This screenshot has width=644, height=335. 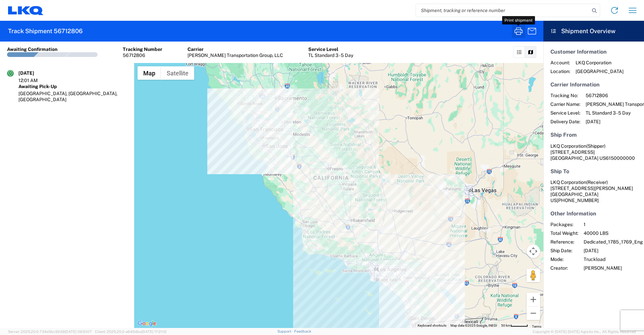 I want to click on div: 56712806, so click(x=142, y=55).